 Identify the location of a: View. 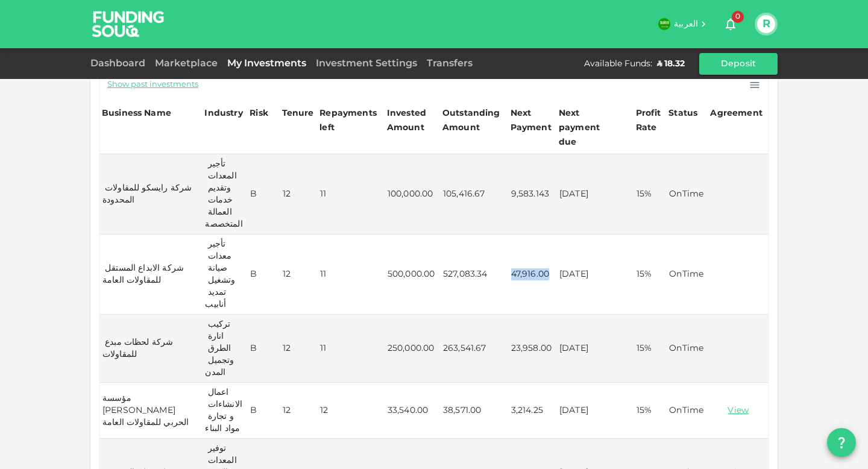
(738, 410).